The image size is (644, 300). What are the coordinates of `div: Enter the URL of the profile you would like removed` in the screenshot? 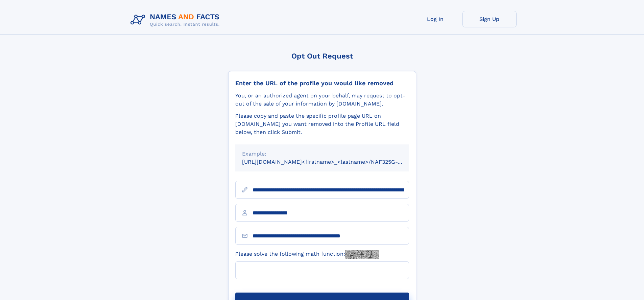 It's located at (322, 83).